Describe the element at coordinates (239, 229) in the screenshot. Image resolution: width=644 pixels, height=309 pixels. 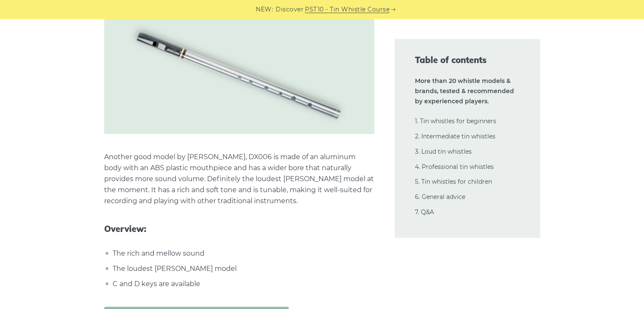
I see `span: Overview:` at that location.